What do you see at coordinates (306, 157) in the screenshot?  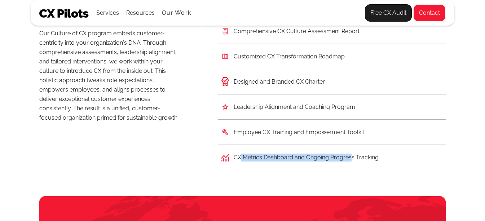 I see `div: CX Metrics Dashboard and Ongoing Progress Tracking` at bounding box center [306, 157].